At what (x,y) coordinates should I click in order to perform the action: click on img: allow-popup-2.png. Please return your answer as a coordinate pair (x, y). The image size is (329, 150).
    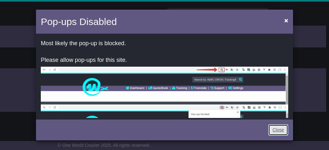
    Looking at the image, I should click on (164, 124).